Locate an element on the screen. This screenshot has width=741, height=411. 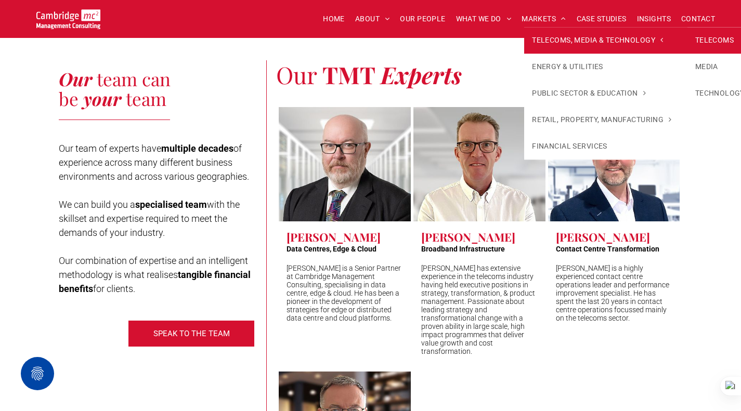
a: Clive Quantrill | Senior Partner - Telecoms Strategy is located at coordinates (479, 164).